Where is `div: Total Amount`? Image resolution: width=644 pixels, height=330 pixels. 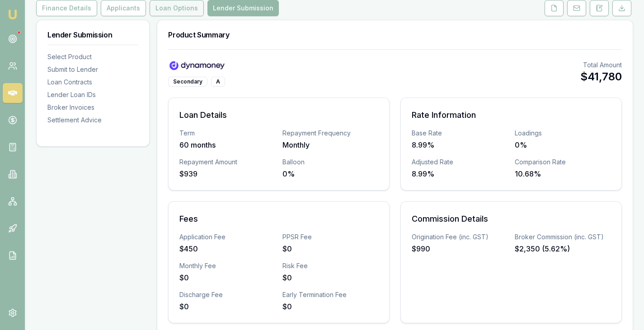 div: Total Amount is located at coordinates (601, 65).